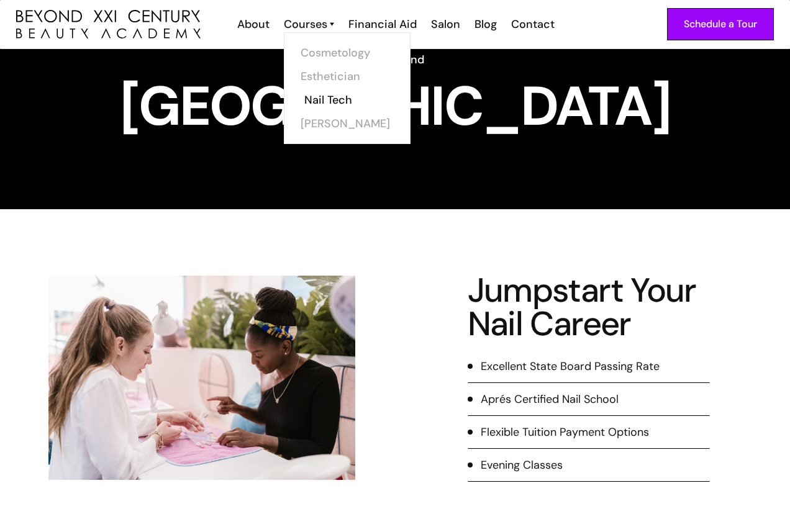 Image resolution: width=790 pixels, height=532 pixels. I want to click on h6: Go Beyond, so click(395, 60).